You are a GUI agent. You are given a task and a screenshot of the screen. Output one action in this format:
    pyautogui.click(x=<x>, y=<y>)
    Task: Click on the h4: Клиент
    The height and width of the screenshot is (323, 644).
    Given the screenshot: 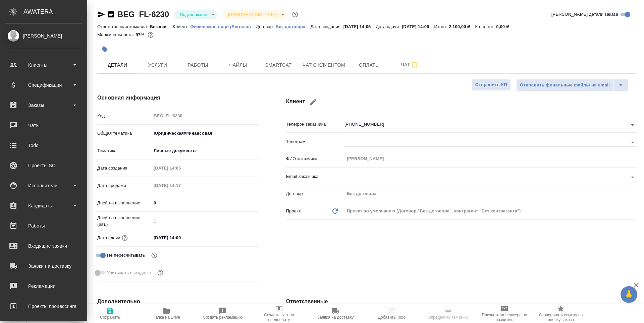 What is the action you would take?
    pyautogui.click(x=461, y=102)
    